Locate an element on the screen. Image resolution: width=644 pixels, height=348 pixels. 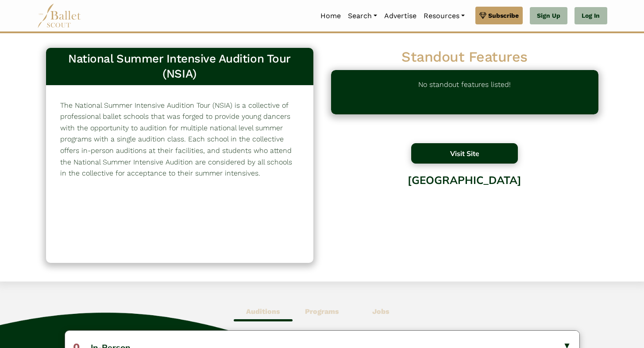
a: Resources is located at coordinates (444, 16).